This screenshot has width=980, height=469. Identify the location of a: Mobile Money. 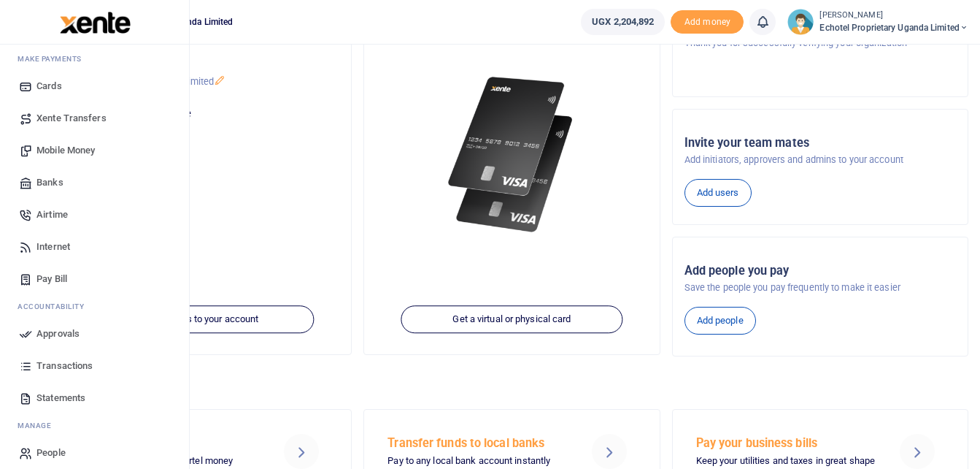
(94, 150).